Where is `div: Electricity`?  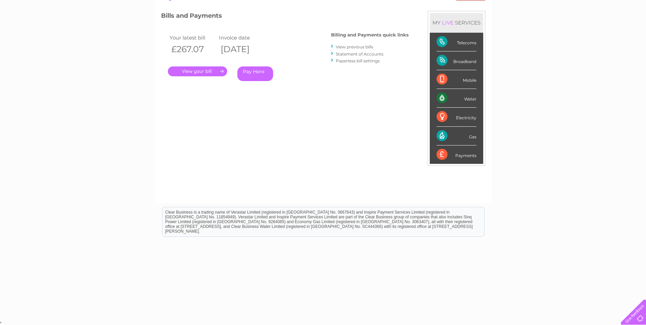
div: Electricity is located at coordinates (456, 117).